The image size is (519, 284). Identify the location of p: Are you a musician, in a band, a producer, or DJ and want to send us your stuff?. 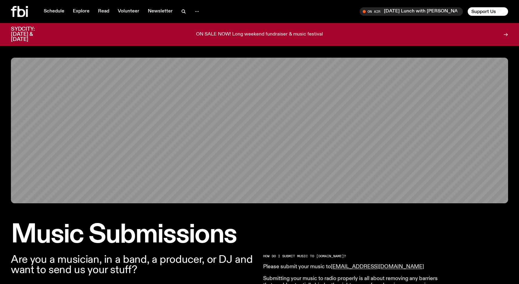
(133, 265).